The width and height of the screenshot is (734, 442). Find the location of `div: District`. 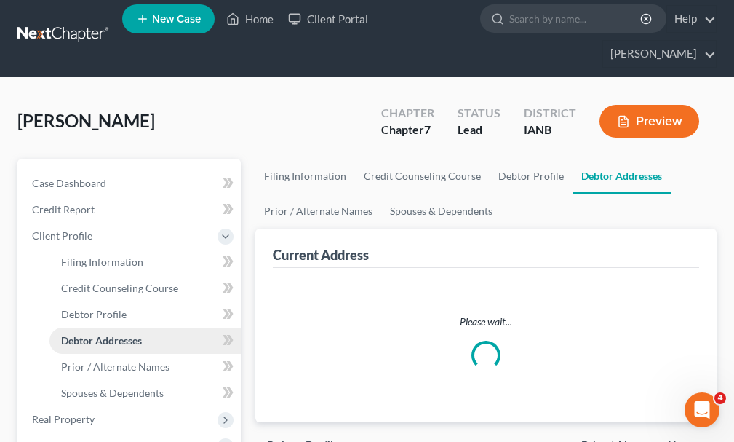

div: District is located at coordinates (550, 113).